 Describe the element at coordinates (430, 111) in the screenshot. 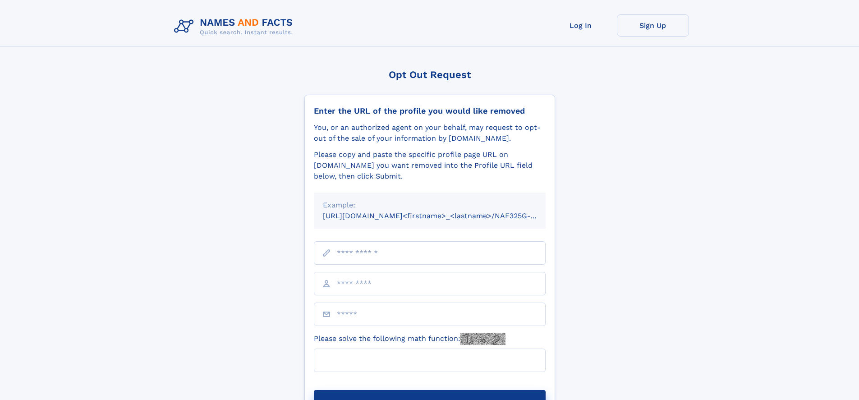

I see `div: Enter the URL of the profile you would like removed` at that location.